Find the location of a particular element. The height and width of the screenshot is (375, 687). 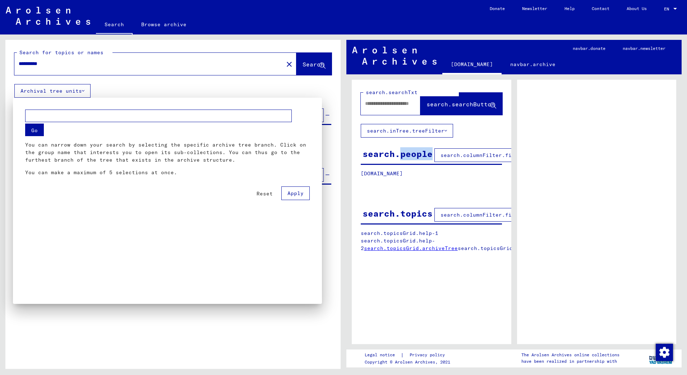

div: Change consent is located at coordinates (664, 352).